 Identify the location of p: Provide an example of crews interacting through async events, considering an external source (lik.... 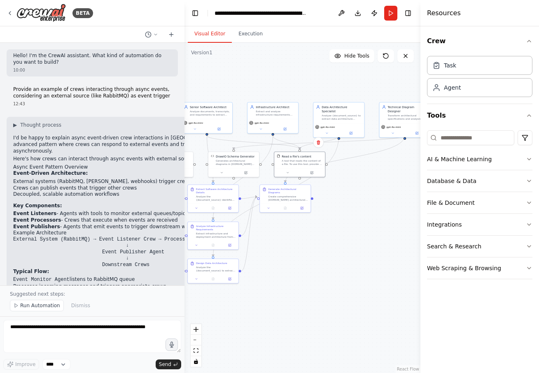
(92, 93).